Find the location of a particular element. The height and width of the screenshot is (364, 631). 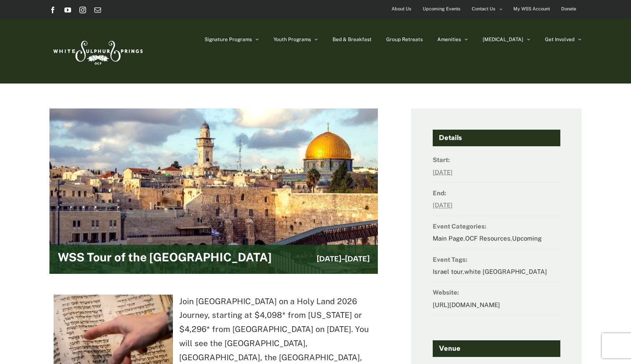

a: Amenities is located at coordinates (453, 39).